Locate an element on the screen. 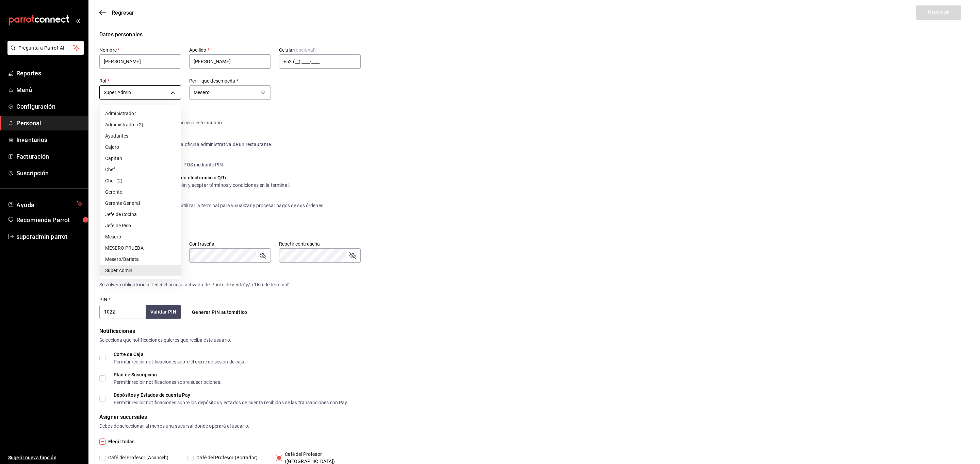 This screenshot has height=464, width=980. li: Chef (2) is located at coordinates (140, 181).